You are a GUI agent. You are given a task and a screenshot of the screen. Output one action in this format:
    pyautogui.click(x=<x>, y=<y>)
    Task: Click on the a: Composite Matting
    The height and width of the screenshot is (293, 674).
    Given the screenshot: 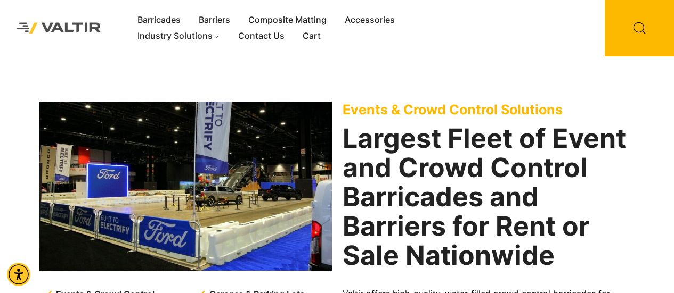 What is the action you would take?
    pyautogui.click(x=287, y=20)
    